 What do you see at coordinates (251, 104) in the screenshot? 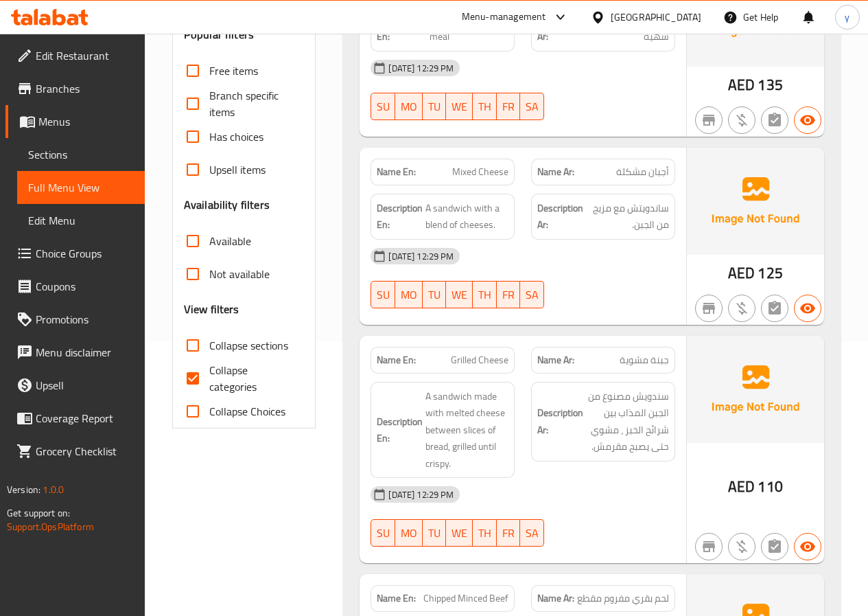
I see `span: Branch specific items` at bounding box center [251, 104].